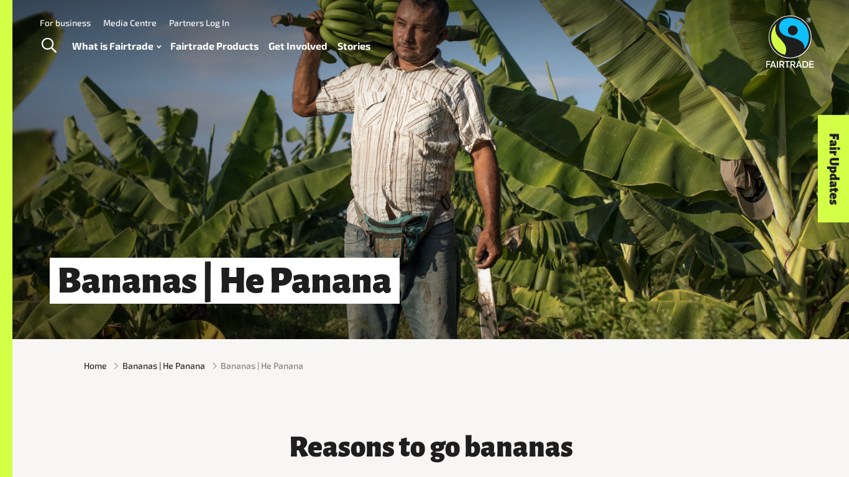 The width and height of the screenshot is (849, 477). Describe the element at coordinates (298, 46) in the screenshot. I see `a: Get Involved` at that location.